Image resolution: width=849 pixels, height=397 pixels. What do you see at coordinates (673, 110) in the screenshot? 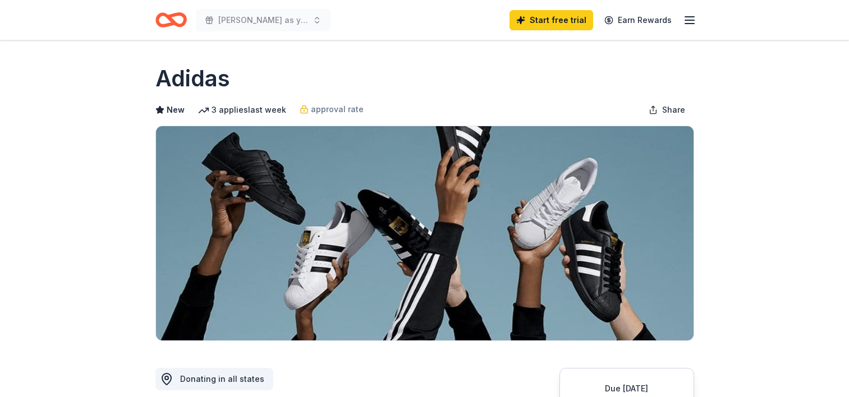
I see `span: Share` at bounding box center [673, 110].